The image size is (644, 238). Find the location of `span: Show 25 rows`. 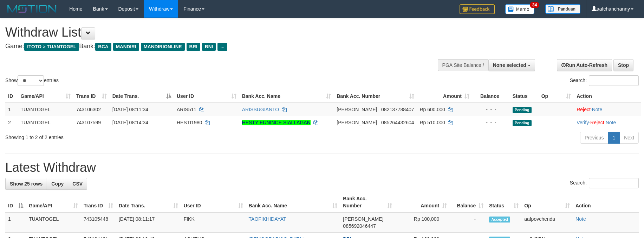

span: Show 25 rows is located at coordinates (26, 184).